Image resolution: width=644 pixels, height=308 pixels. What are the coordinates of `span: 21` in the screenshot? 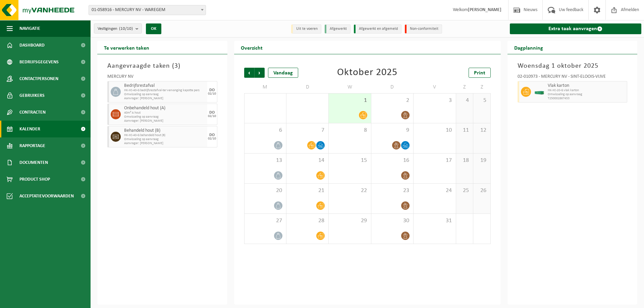 It's located at (307, 191).